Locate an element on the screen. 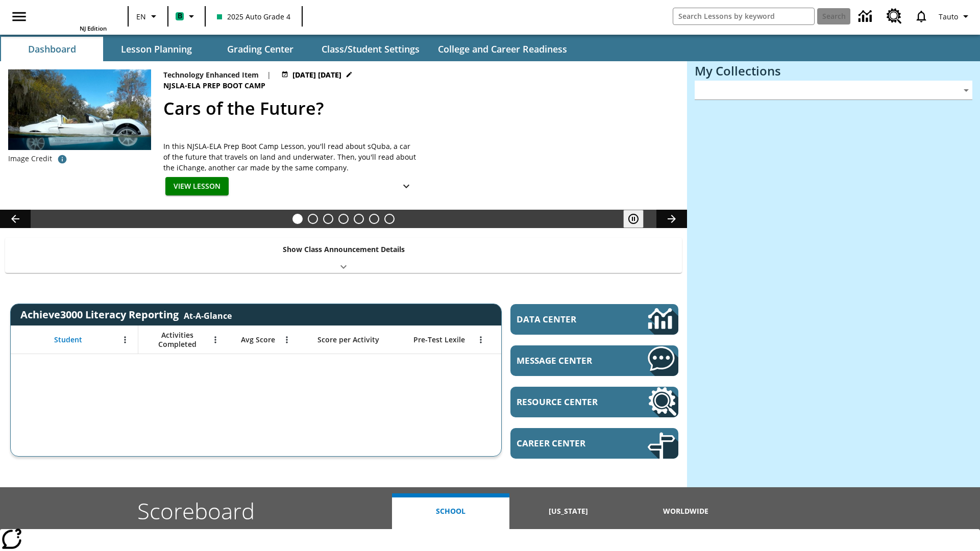 This screenshot has width=980, height=551. span: Achieve3000 Literacy Reporting is located at coordinates (126, 314).